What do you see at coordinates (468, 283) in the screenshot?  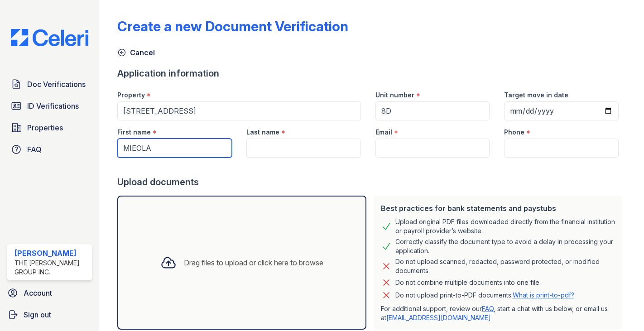 I see `div: Do not combine multiple documents into one file.` at bounding box center [468, 283].